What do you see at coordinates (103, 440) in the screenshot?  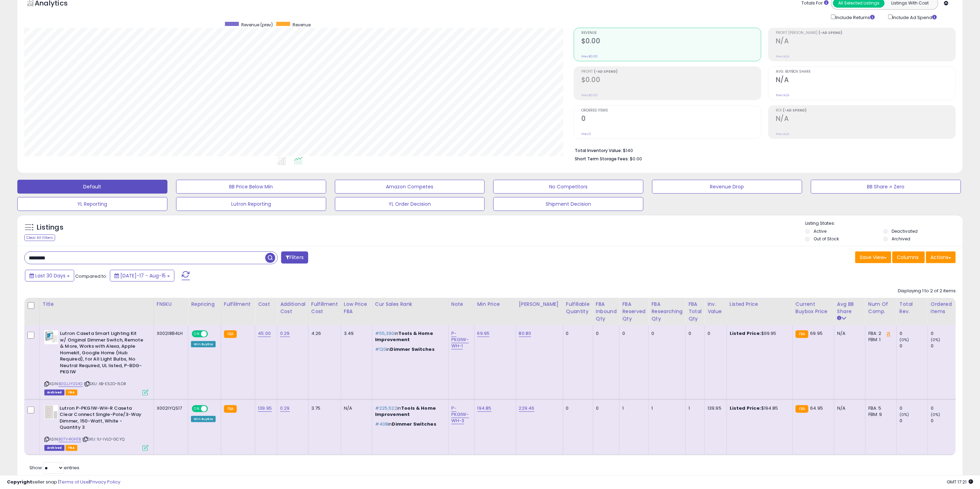 I see `span: | SKU: 1U-IVLO-GCYQ` at bounding box center [103, 440].